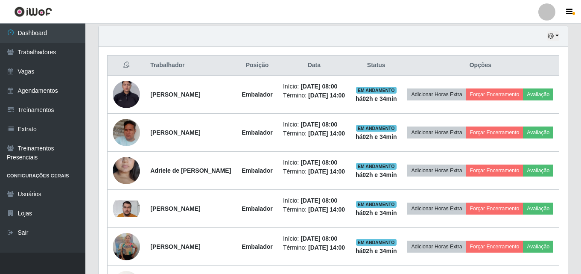  I want to click on img: 1744807686842.jpeg, so click(126, 208).